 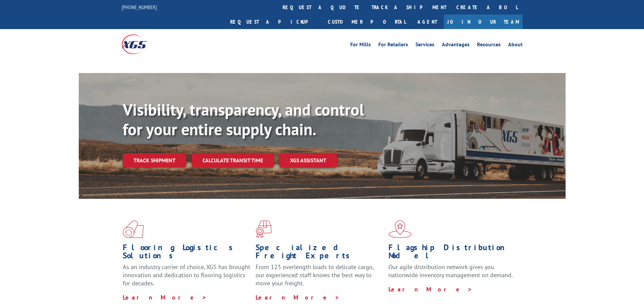 I want to click on a: XGS ASSISTANT, so click(x=308, y=160).